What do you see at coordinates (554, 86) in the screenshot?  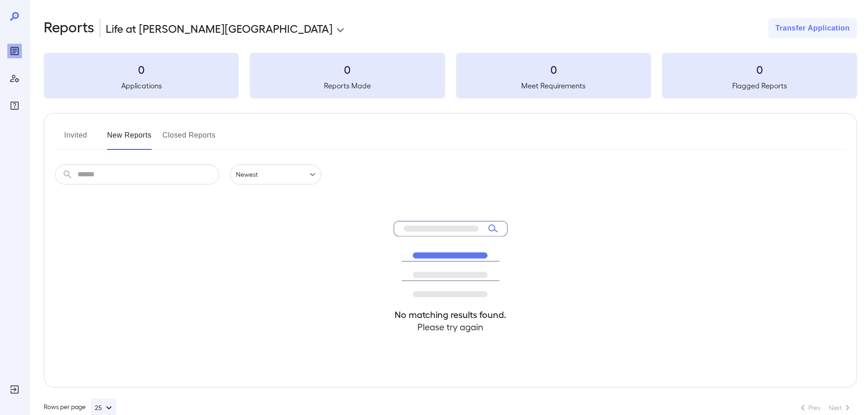 I see `h5: Meet Requirements` at bounding box center [554, 86].